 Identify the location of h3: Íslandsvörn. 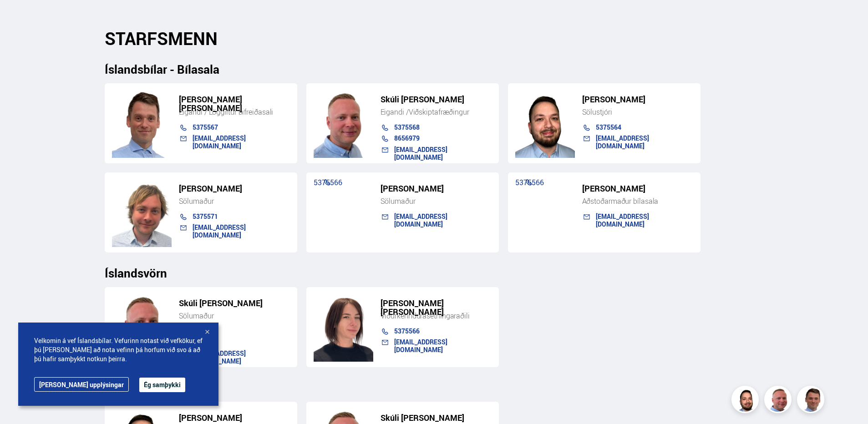
(434, 273).